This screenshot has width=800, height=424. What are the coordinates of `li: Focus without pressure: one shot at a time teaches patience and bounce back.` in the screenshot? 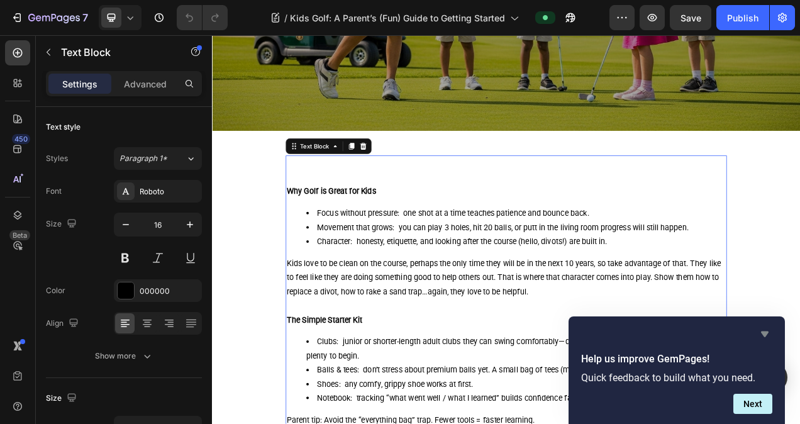 It's located at (390, 229).